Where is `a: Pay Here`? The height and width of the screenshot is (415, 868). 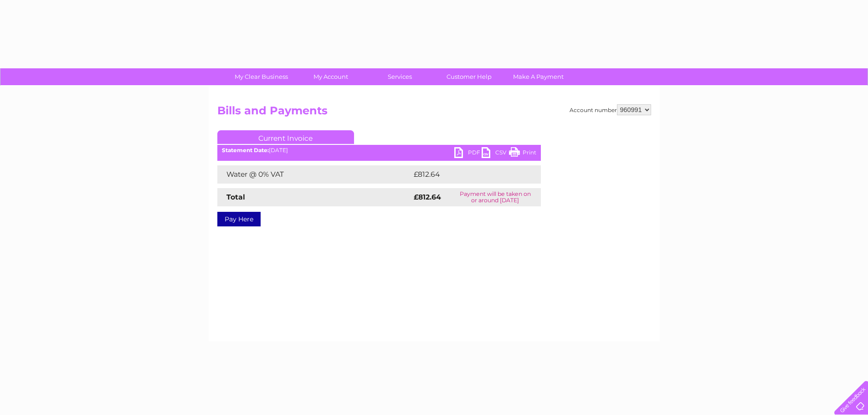 a: Pay Here is located at coordinates (239, 219).